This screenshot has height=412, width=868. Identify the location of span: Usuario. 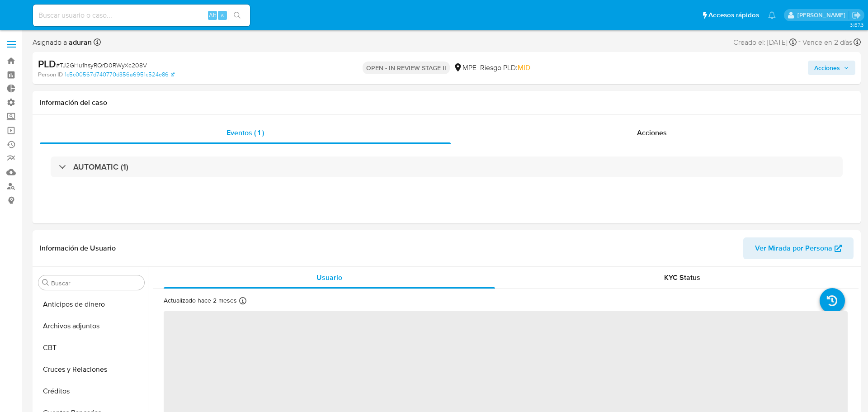
(329, 278).